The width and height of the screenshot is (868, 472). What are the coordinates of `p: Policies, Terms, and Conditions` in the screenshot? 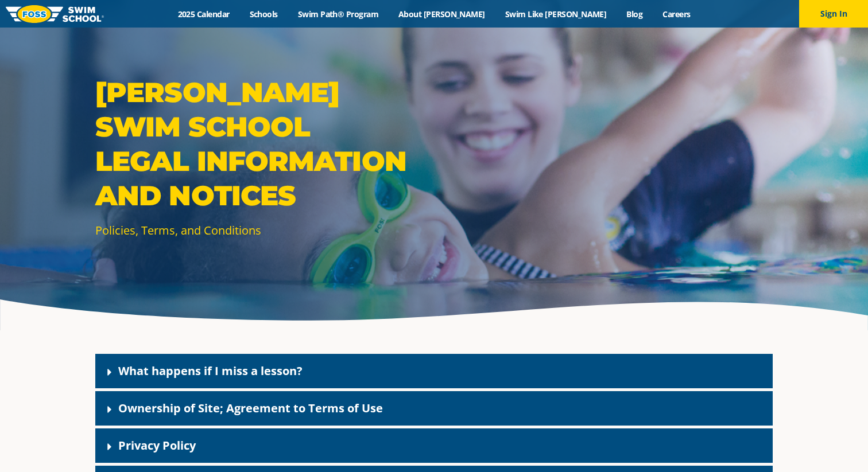 It's located at (262, 230).